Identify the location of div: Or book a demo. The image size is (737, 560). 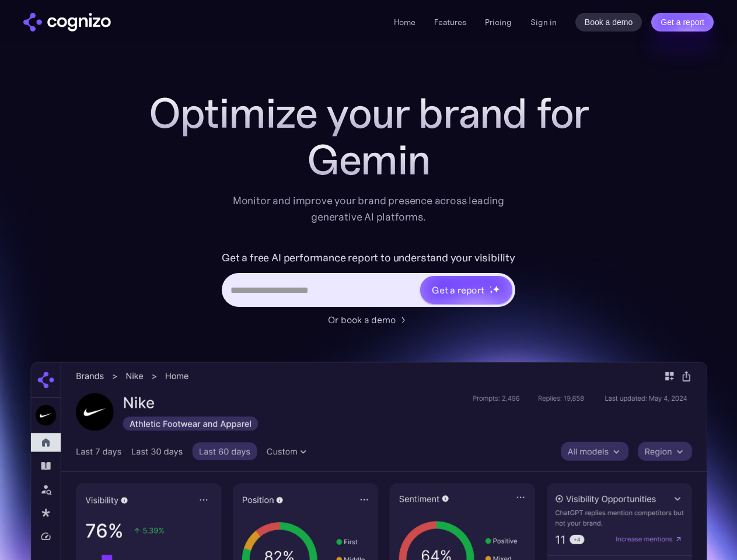
(362, 320).